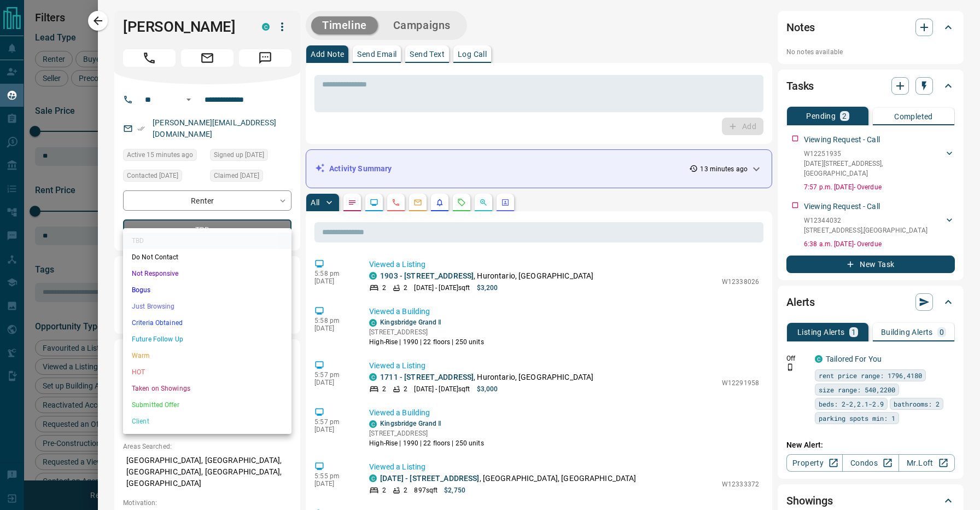 This screenshot has width=980, height=510. I want to click on li: Submitted Offer, so click(208, 405).